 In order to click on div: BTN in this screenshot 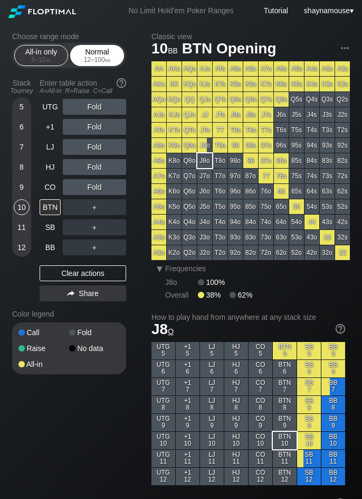, I will do `click(50, 207)`.